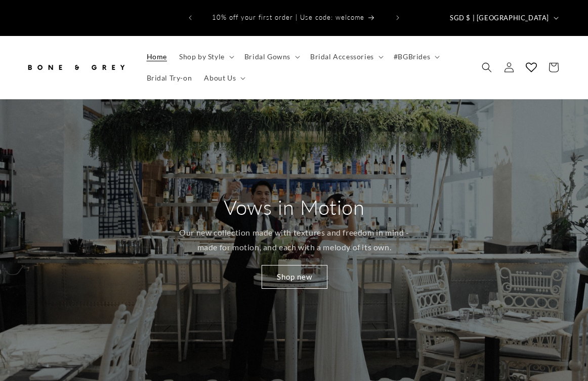 The width and height of the screenshot is (588, 381). I want to click on span: 10% off your first order | Use code: welcome, so click(288, 17).